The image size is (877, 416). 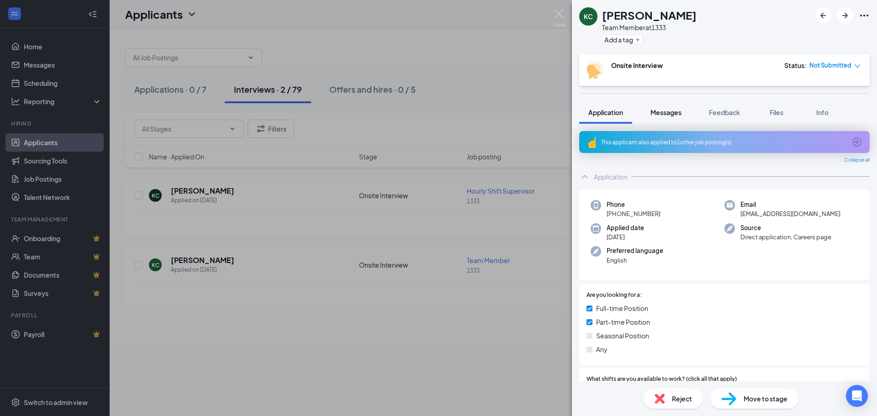 What do you see at coordinates (785, 228) in the screenshot?
I see `span: Source` at bounding box center [785, 228].